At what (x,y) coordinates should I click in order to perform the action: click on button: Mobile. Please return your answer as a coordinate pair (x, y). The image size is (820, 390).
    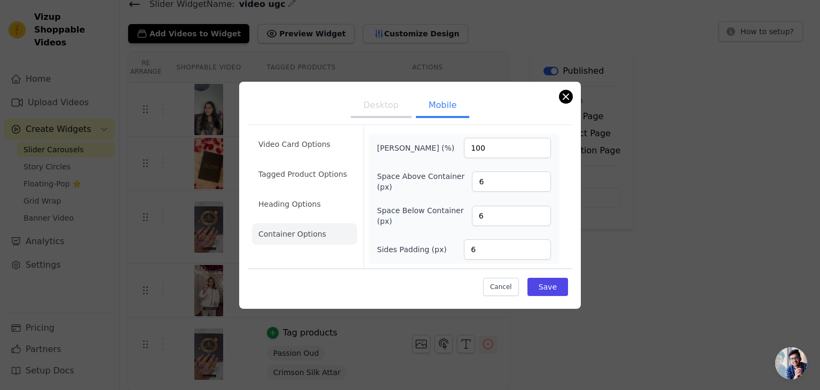
    Looking at the image, I should click on (443, 106).